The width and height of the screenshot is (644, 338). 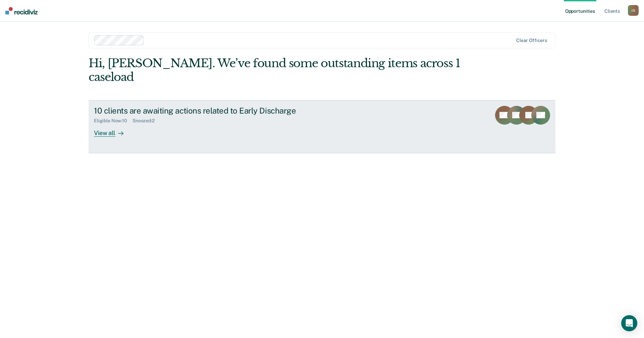 What do you see at coordinates (634, 10) in the screenshot?
I see `button: JS` at bounding box center [634, 10].